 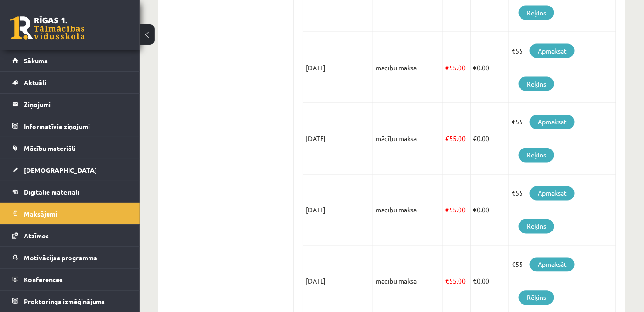 I want to click on span: Motivācijas programma, so click(x=60, y=258).